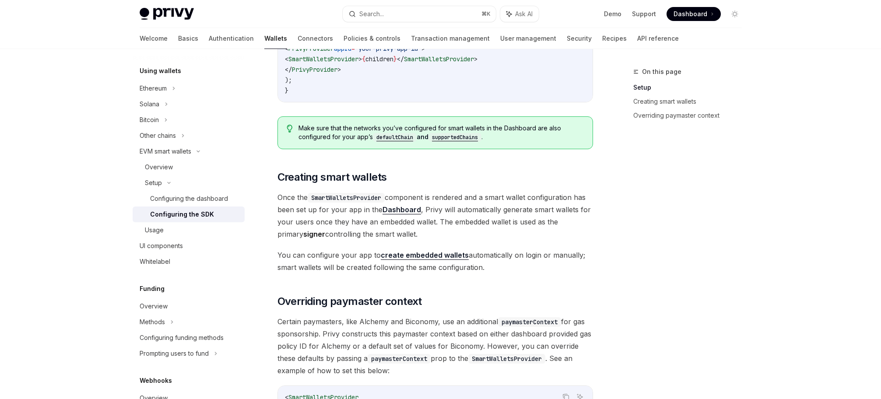 This screenshot has width=881, height=399. I want to click on div: Setup, so click(153, 183).